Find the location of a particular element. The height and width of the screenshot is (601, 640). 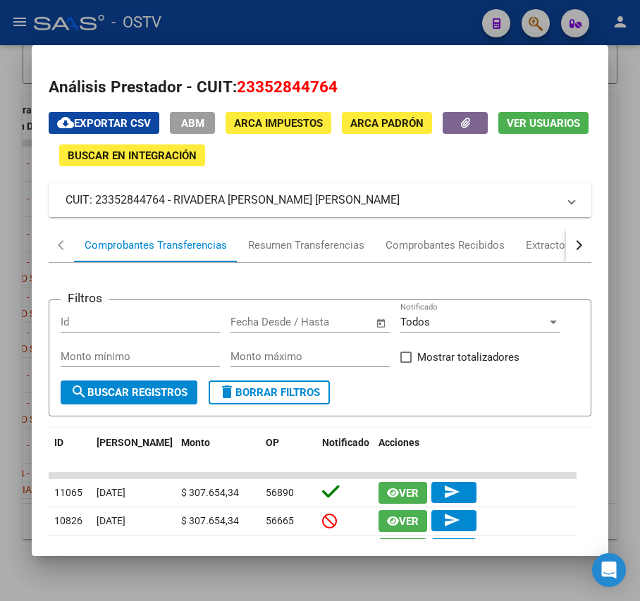

input: Start date is located at coordinates (253, 322).